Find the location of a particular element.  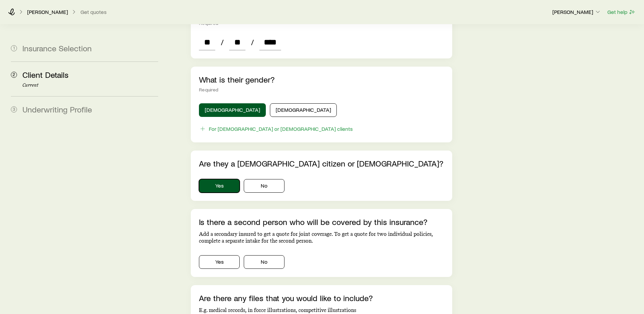

p: Current is located at coordinates (90, 85).